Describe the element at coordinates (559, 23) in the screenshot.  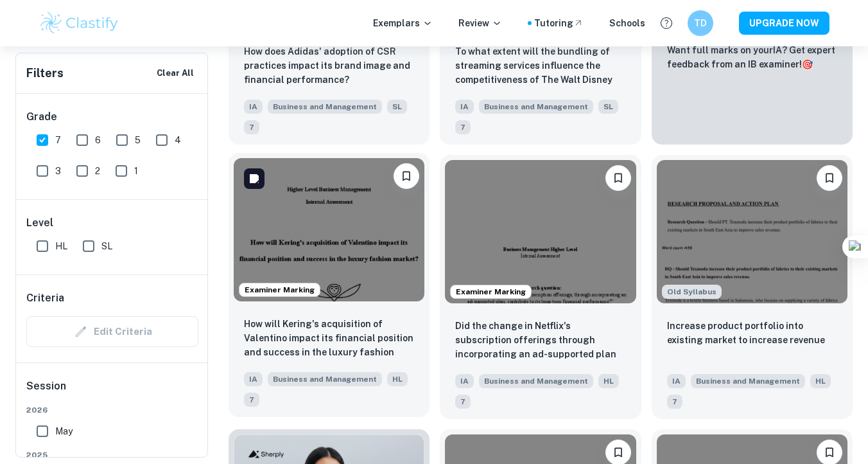
I see `a: Tutoring` at that location.